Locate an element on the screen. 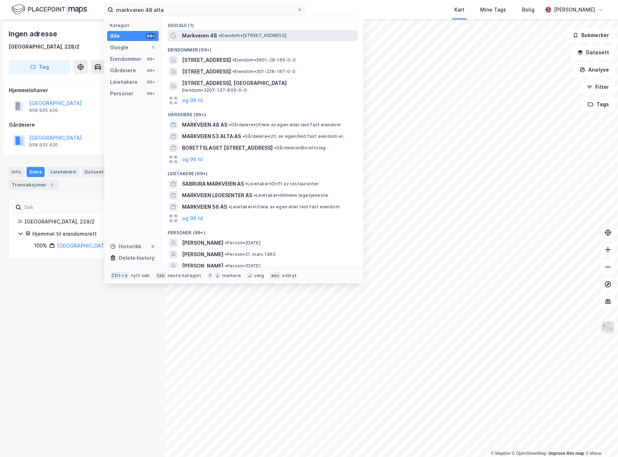 This screenshot has width=618, height=457. div: Info is located at coordinates (16, 172).